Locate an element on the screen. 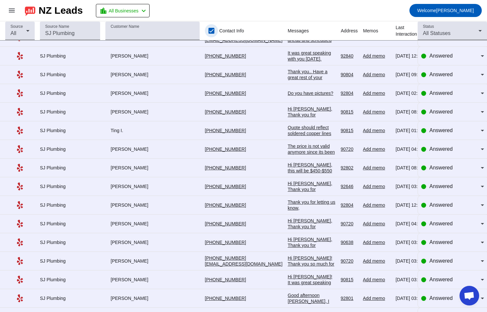 The height and width of the screenshot is (312, 487). span: All is located at coordinates (13, 33).